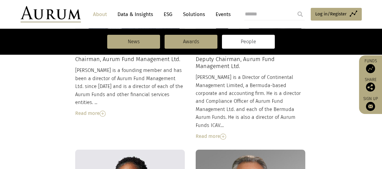 This screenshot has width=382, height=169. I want to click on a: About, so click(100, 14).